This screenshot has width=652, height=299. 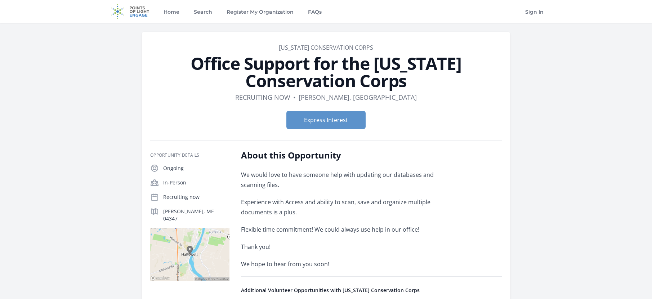 I want to click on p: Experience with Access and ability to scan, save and organize multiple documents is a plus., so click(x=346, y=207).